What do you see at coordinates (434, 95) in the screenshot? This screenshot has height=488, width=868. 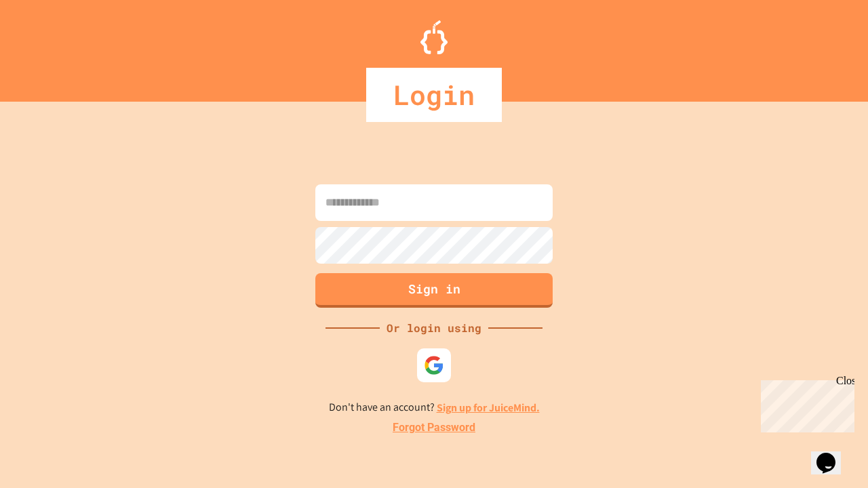 I see `div: Login` at bounding box center [434, 95].